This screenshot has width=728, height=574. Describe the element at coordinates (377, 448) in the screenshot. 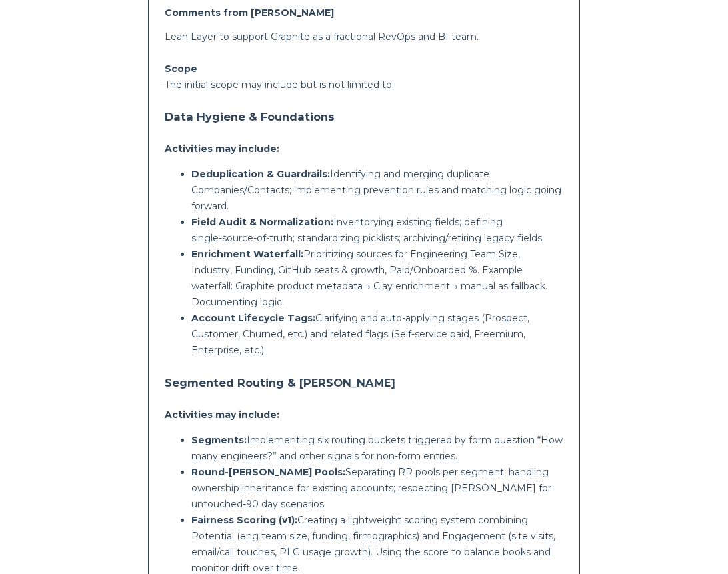

I see `p: Implementing six routing buckets triggered by form question “How many engineers?” and other signa...` at that location.